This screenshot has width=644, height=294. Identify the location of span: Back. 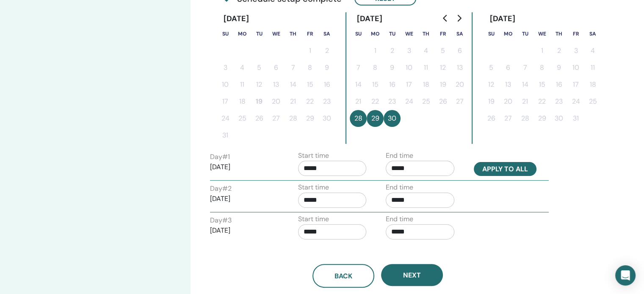
(344, 276).